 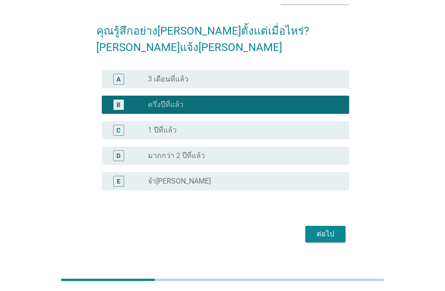 What do you see at coordinates (118, 104) in the screenshot?
I see `div: B` at bounding box center [118, 104].